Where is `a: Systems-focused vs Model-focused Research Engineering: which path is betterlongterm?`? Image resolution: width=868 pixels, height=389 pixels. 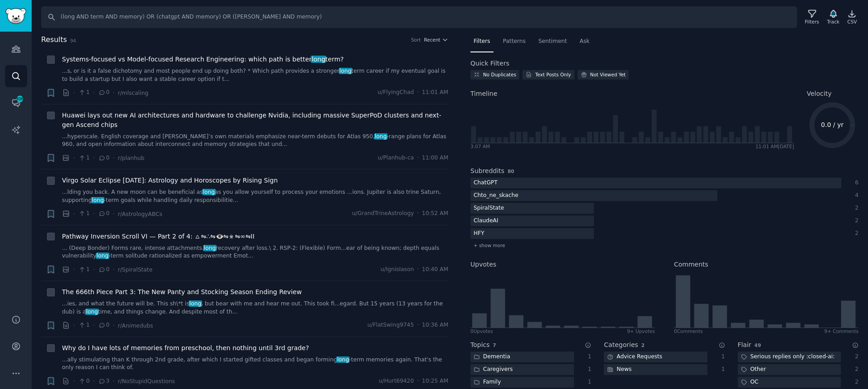
a: Systems-focused vs Model-focused Research Engineering: which path is betterlongterm? is located at coordinates (202, 59).